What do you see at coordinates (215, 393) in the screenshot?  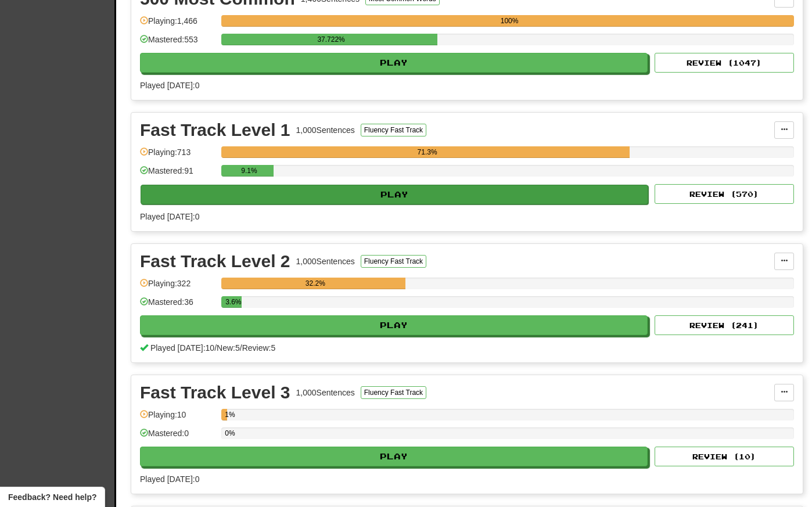 I see `div: Fast Track Level 3` at bounding box center [215, 393].